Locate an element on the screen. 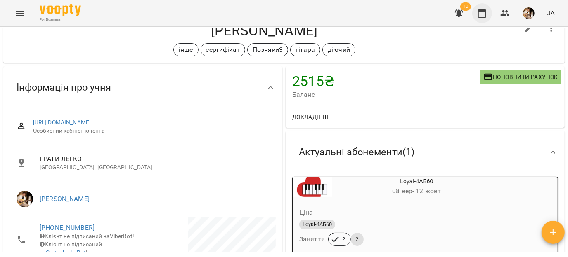 This screenshot has width=568, height=257. h6: Заняття is located at coordinates (312, 240).